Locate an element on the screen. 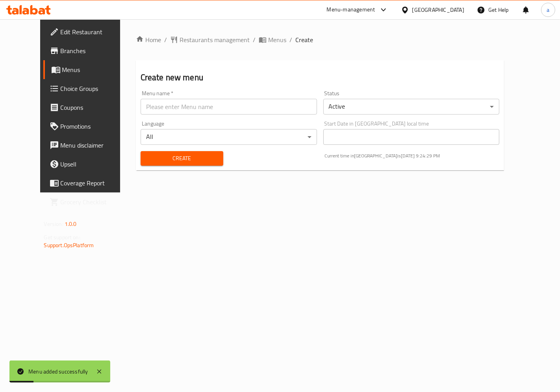  a: Menu disclaimer is located at coordinates (88, 145).